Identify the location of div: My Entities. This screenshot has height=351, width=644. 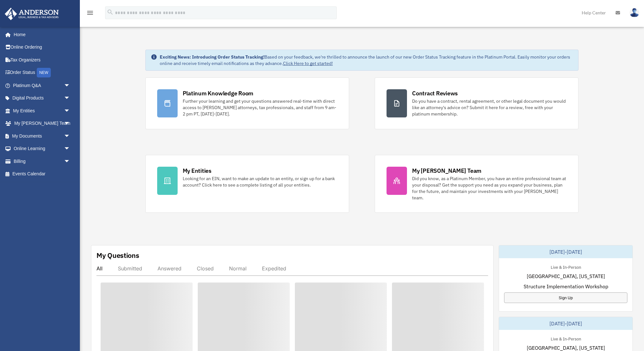
(198, 171).